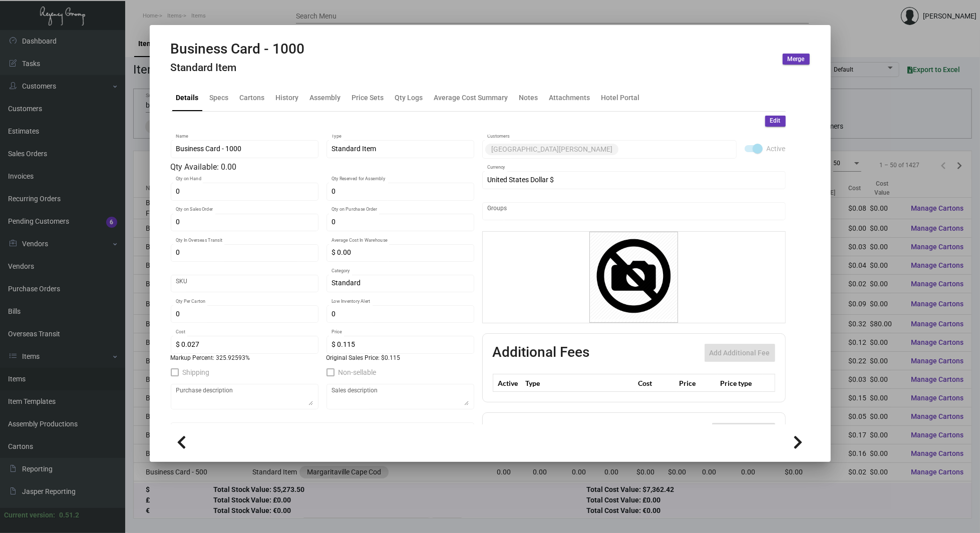  Describe the element at coordinates (796, 59) in the screenshot. I see `span: Merge` at that location.